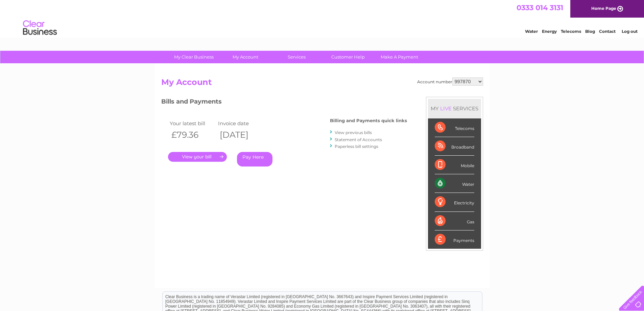 The height and width of the screenshot is (311, 644). I want to click on a: Customer Help, so click(348, 57).